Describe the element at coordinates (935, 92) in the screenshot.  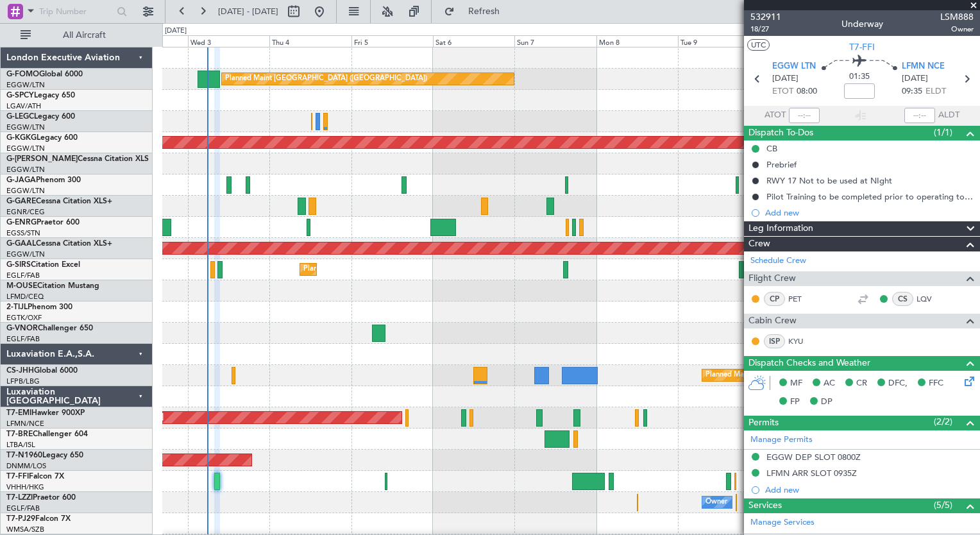
I see `span: ELDT` at that location.